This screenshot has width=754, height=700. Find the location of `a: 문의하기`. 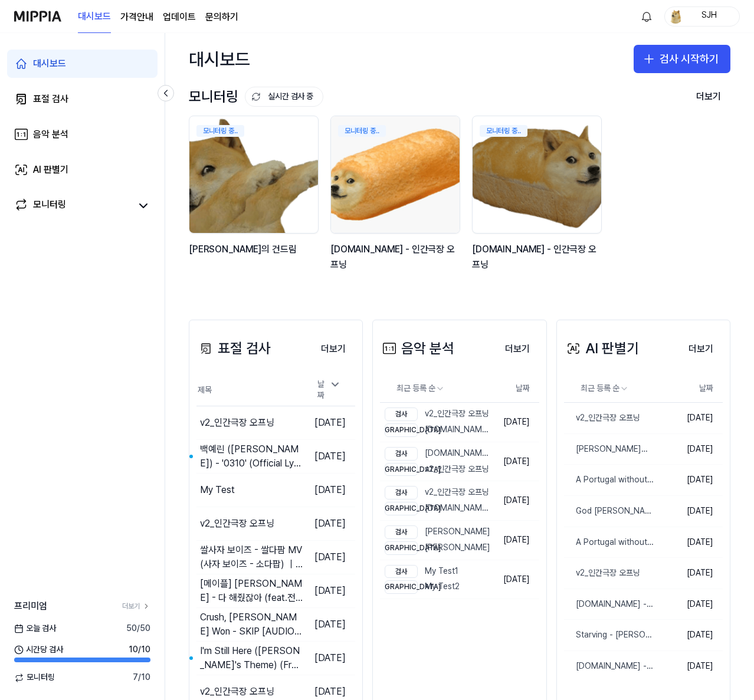

a: 문의하기 is located at coordinates (222, 17).